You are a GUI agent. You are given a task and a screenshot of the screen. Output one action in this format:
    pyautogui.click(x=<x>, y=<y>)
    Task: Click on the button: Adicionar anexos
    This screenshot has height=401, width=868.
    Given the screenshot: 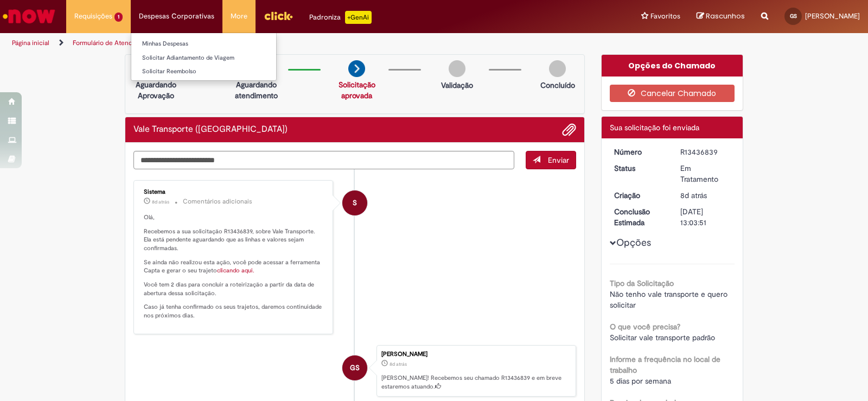 What is the action you would take?
    pyautogui.click(x=569, y=130)
    